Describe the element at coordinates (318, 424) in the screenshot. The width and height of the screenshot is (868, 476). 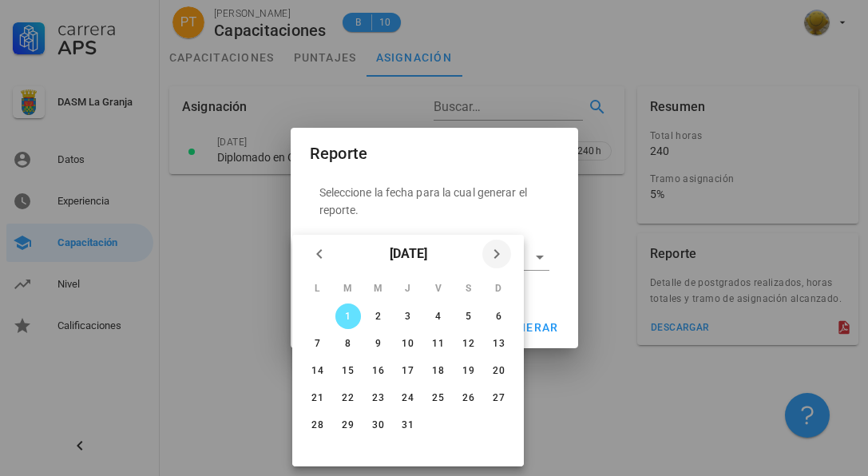
I see `button: 28` at that location.